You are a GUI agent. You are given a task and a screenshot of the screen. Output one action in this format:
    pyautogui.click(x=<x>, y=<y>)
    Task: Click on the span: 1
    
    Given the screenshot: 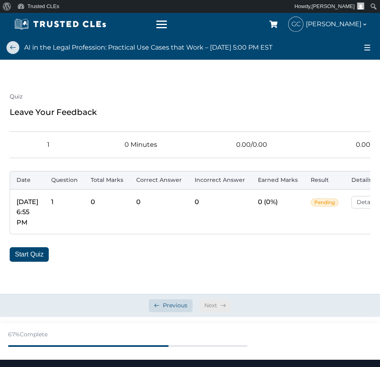 What is the action you would take?
    pyautogui.click(x=48, y=145)
    